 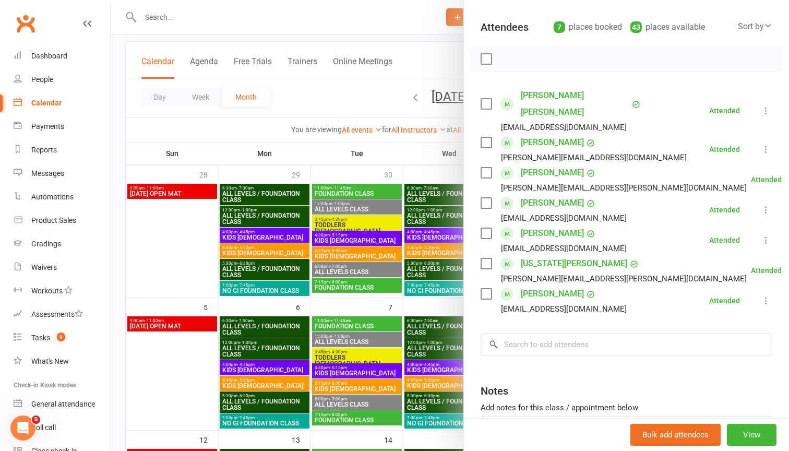 What do you see at coordinates (667, 27) in the screenshot?
I see `div: places available` at bounding box center [667, 27].